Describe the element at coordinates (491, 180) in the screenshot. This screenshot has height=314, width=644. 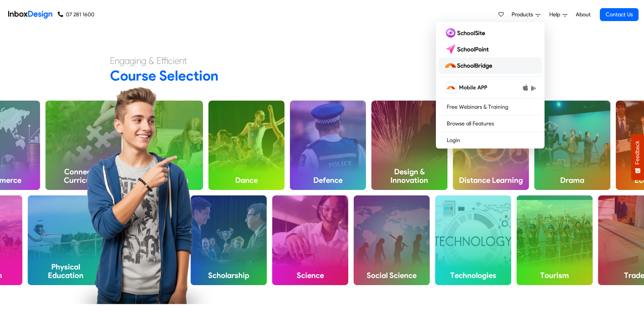
I see `h4: Distance Learning` at that location.